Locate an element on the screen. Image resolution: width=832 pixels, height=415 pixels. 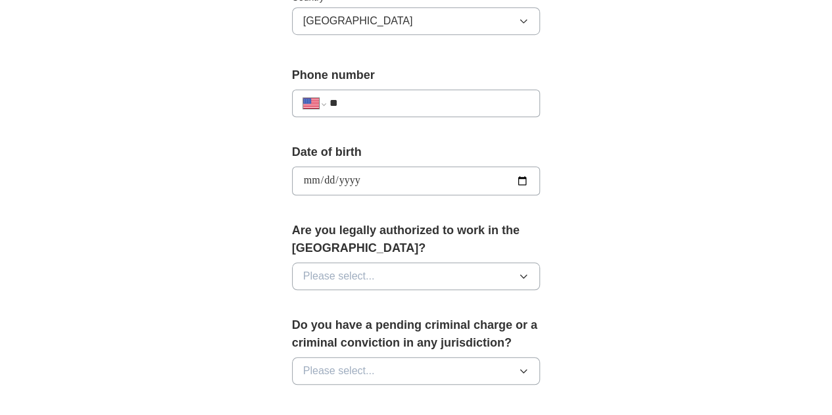
label: Date of birth is located at coordinates (416, 152).